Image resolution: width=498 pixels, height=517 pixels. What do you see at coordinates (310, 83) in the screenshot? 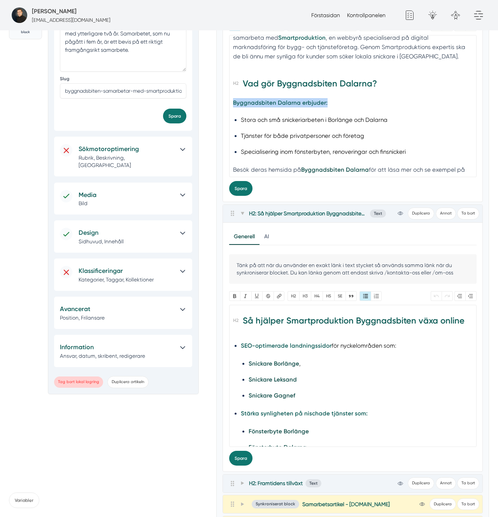
I see `strong: Vad gör Byggnadsbiten Dalarna?` at bounding box center [310, 83].